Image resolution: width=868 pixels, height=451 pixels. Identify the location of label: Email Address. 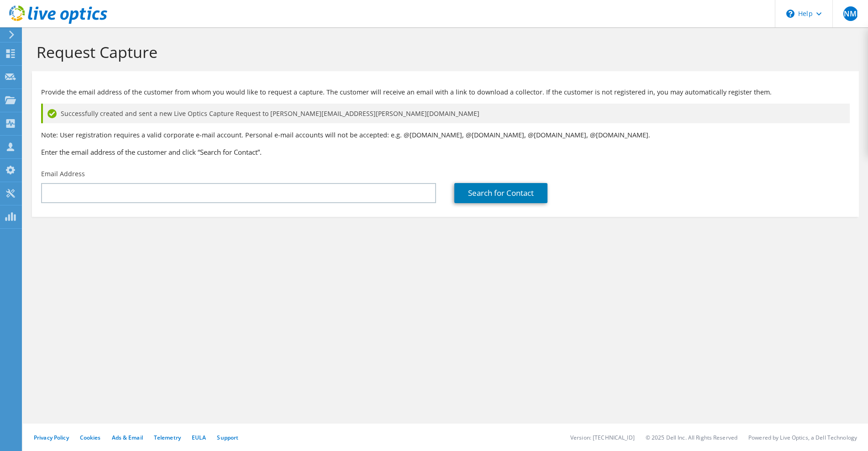
(63, 174).